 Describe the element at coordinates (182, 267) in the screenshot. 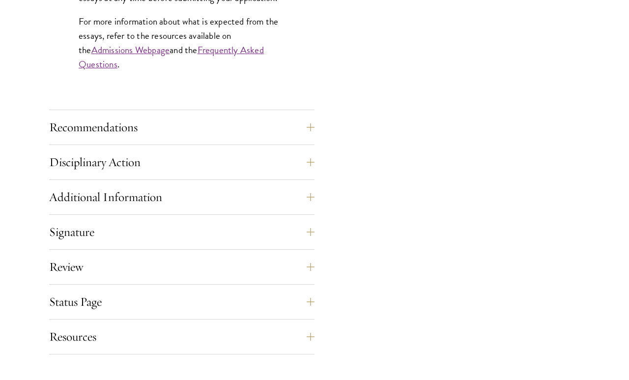

I see `button: Review` at that location.